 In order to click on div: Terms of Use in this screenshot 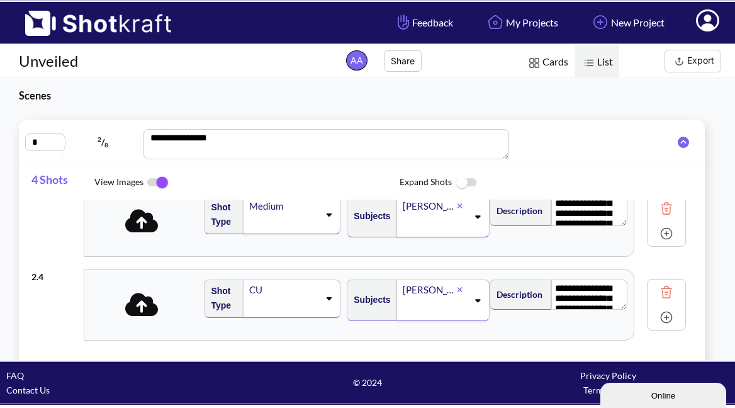, I will do `click(608, 389)`.